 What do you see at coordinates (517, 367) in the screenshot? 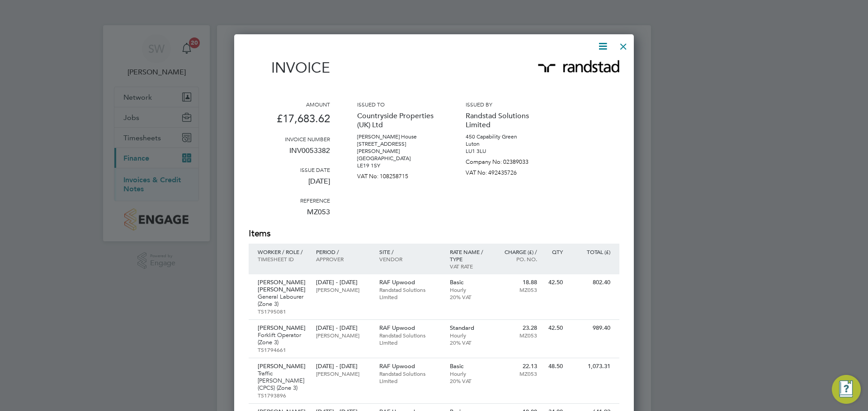
I see `p: 22.13` at bounding box center [517, 367].